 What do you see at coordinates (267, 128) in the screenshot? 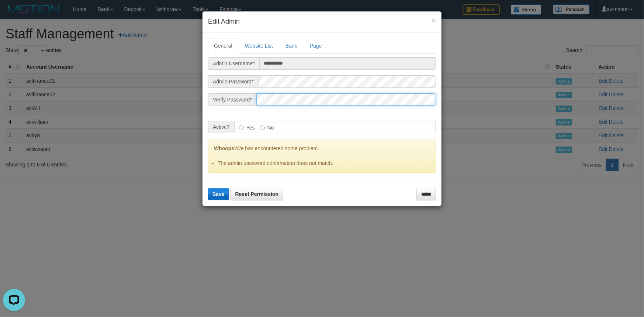
I see `label: No` at bounding box center [267, 128].